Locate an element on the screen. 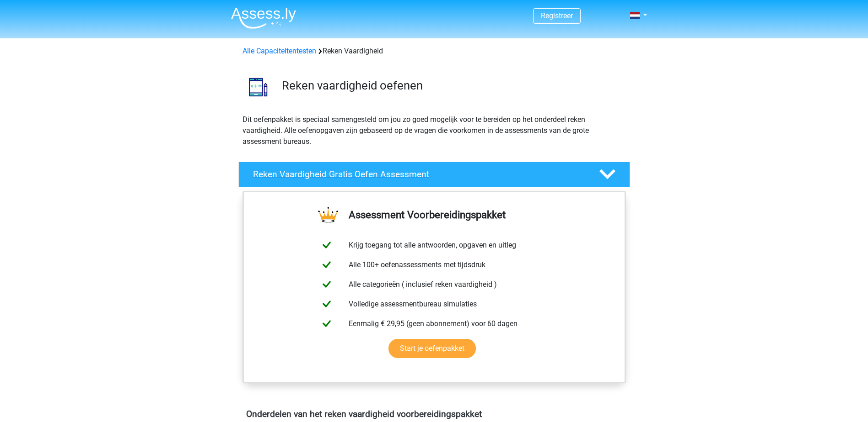 The height and width of the screenshot is (422, 868). h4: Onderdelen van het reken vaardigheid voorbereidingspakket is located at coordinates (434, 414).